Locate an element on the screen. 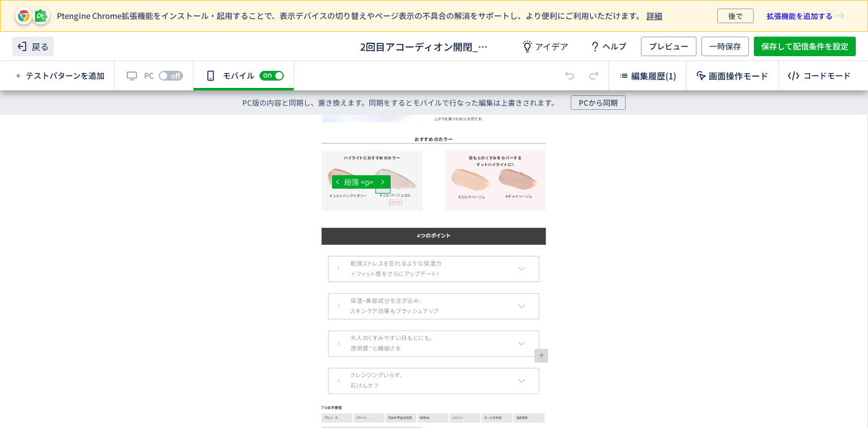  div: クレンジングいらず、 石けんオフ is located at coordinates (57, 266).